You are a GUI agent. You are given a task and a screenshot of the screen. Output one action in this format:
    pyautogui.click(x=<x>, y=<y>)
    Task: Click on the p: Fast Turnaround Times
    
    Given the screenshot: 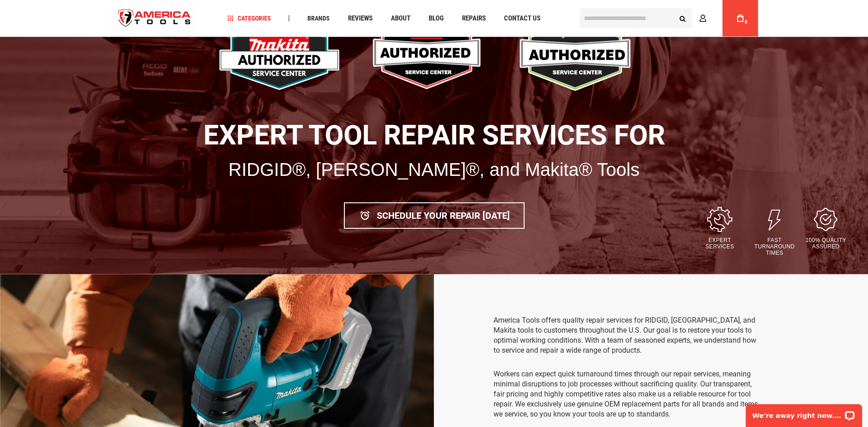 What is the action you would take?
    pyautogui.click(x=774, y=247)
    